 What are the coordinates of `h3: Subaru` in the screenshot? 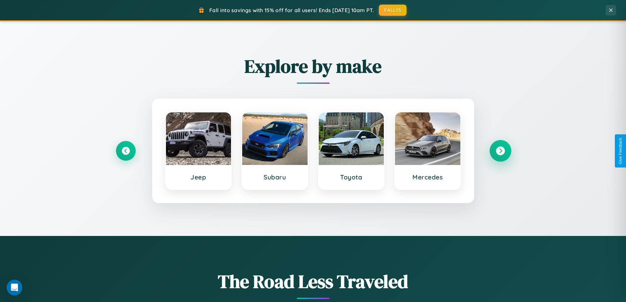 It's located at (275, 177).